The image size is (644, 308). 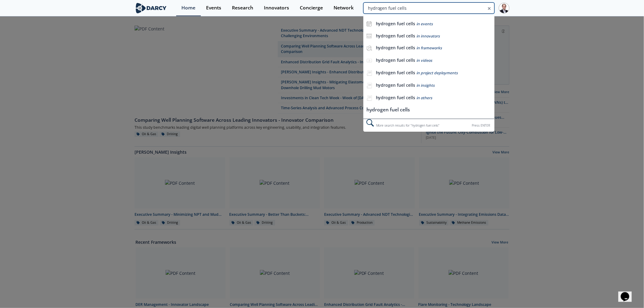 I want to click on div: Network, so click(x=344, y=8).